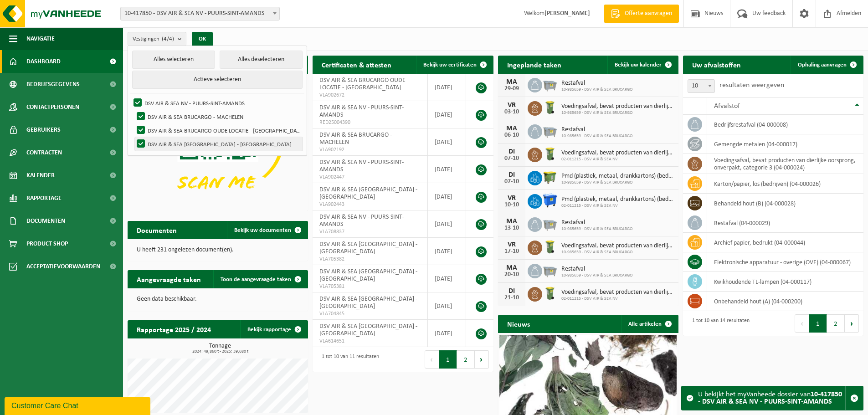  What do you see at coordinates (512, 112) in the screenshot?
I see `div: 03-10` at bounding box center [512, 112].